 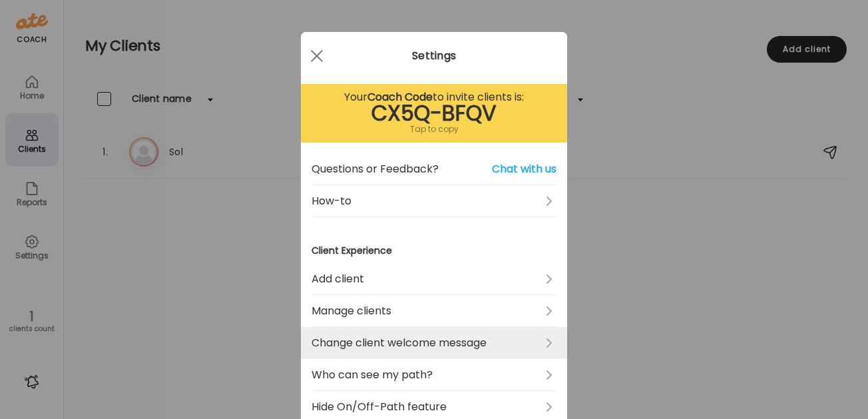 What do you see at coordinates (434, 375) in the screenshot?
I see `a: Who can see my path?` at bounding box center [434, 375].